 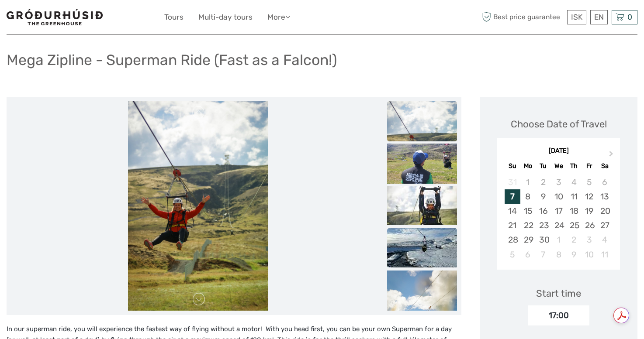 I want to click on div: Not available Friday, September 5th, 2025, so click(x=589, y=182).